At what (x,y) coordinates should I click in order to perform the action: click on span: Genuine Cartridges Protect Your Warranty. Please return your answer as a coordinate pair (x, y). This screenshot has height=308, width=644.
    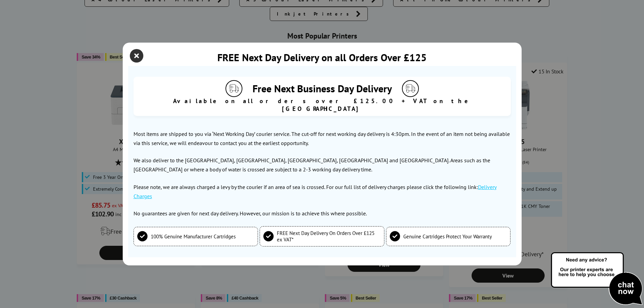
    Looking at the image, I should click on (448, 236).